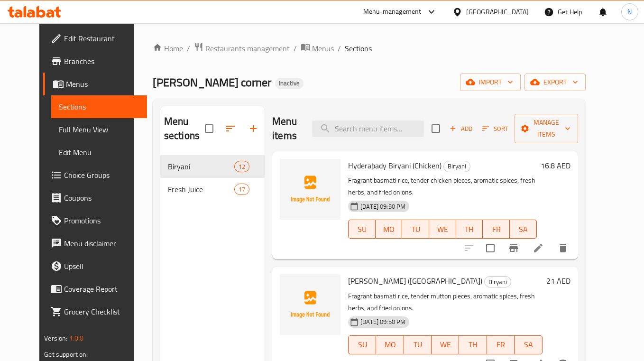 The height and width of the screenshot is (361, 644). What do you see at coordinates (558, 281) in the screenshot?
I see `h6: 21 AED` at bounding box center [558, 281].